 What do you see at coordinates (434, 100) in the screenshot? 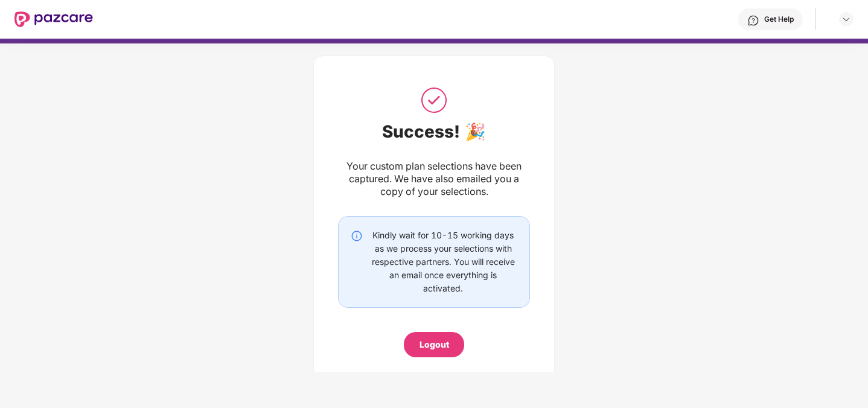
I see `img: svg+xml;base64,PHN2ZyB3aWR0aD0iNTAiIGhlaWdodD0iNTAiIHZpZXdCb3g9IjAgMCA1MCA1MCIgZmlsbD0ibm9uZSIgeG...` at bounding box center [434, 100].